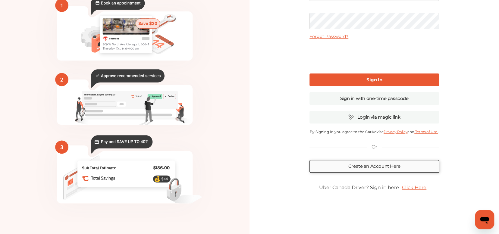 This screenshot has height=234, width=499. Describe the element at coordinates (375, 147) in the screenshot. I see `p: Or` at that location.